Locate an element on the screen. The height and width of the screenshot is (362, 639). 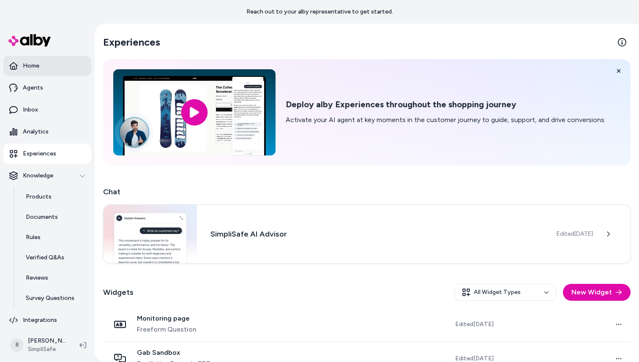
p: Documents is located at coordinates (42, 217).